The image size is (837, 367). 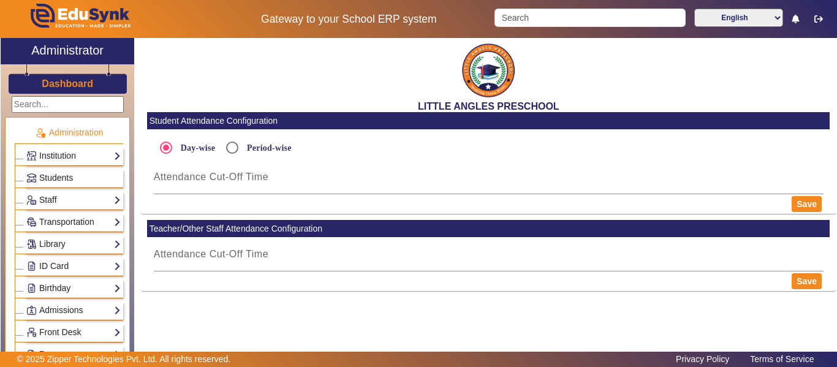 What do you see at coordinates (74, 178) in the screenshot?
I see `a: Students` at bounding box center [74, 178].